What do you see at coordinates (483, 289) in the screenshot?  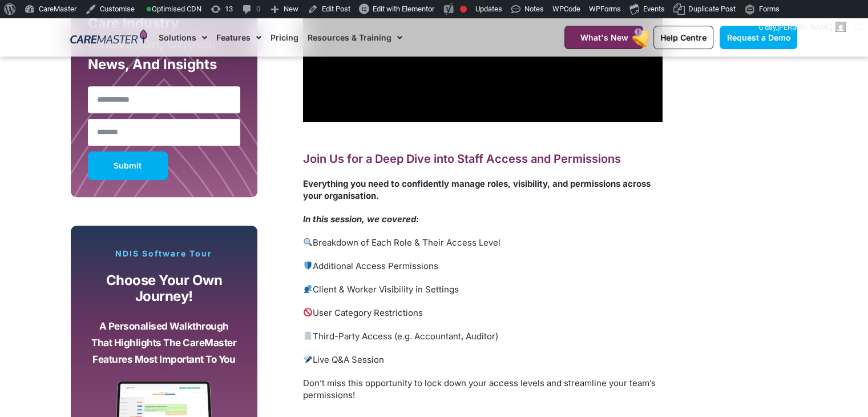 I see `p: Client & Worker Visibility in Settings` at bounding box center [483, 289].